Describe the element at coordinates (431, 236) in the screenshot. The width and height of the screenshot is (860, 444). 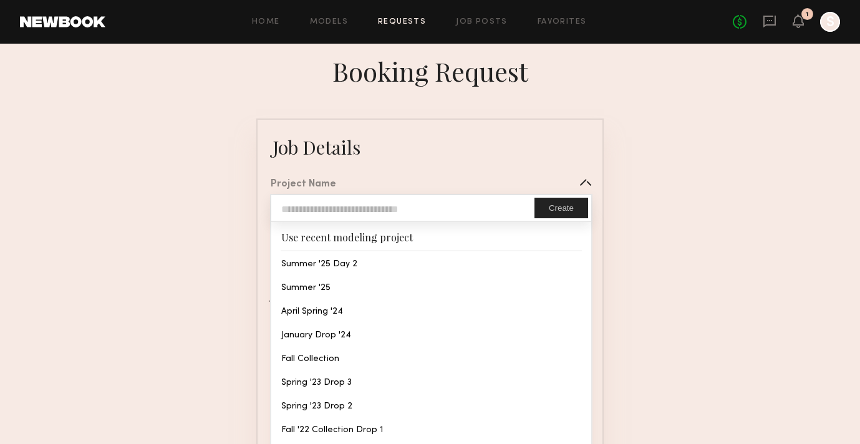
I see `div: Use recent modeling project` at that location.